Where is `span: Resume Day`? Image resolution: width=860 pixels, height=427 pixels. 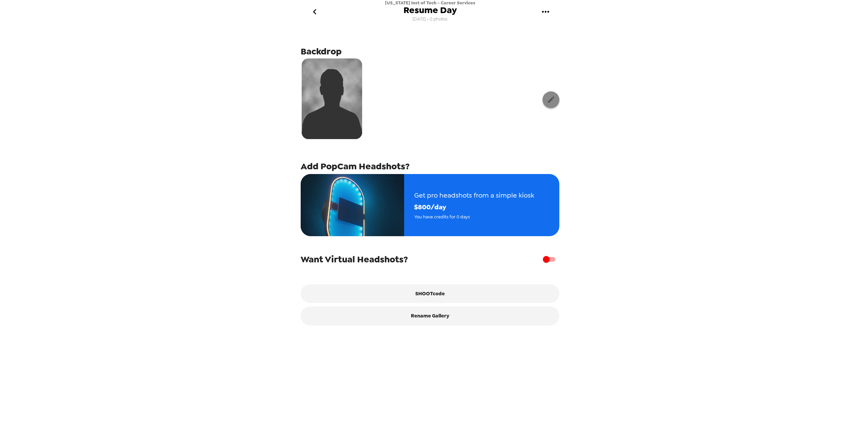 span: Resume Day is located at coordinates (430, 10).